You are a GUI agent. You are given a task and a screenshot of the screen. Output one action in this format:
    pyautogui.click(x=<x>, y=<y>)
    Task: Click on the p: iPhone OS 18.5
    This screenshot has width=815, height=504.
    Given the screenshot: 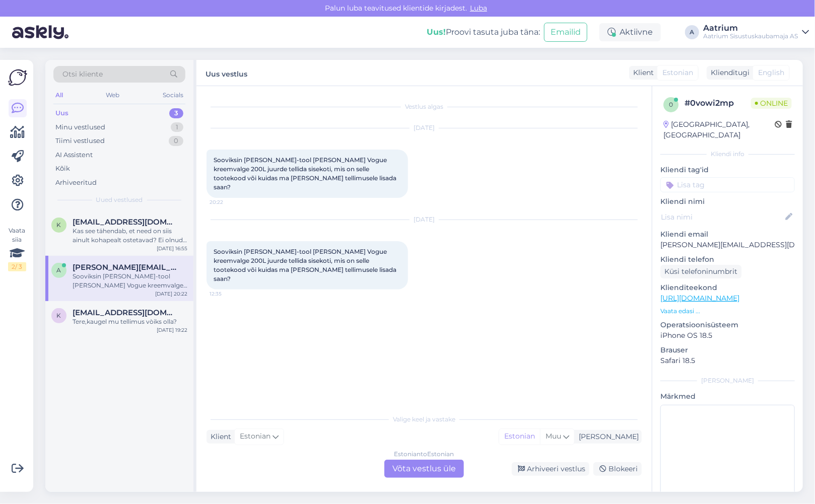 What is the action you would take?
    pyautogui.click(x=727, y=335)
    